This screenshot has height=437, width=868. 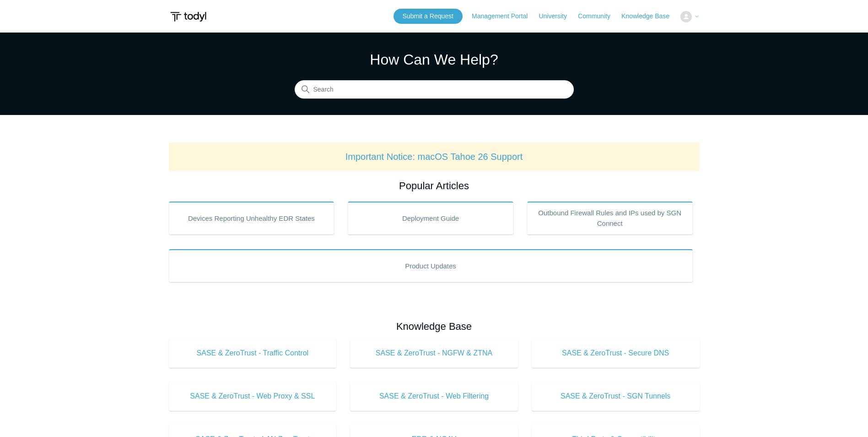 What do you see at coordinates (434, 157) in the screenshot?
I see `a: Important Notice: macOS Tahoe 26 Support` at bounding box center [434, 157].